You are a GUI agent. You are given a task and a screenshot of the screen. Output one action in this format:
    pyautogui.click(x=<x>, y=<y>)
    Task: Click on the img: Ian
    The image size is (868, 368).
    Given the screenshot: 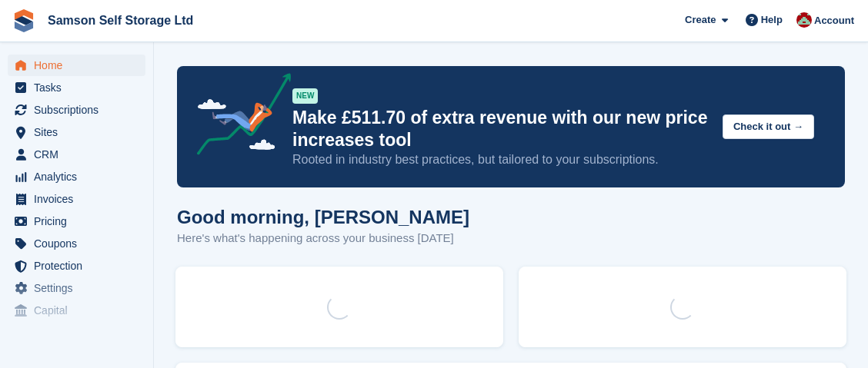 What is the action you would take?
    pyautogui.click(x=804, y=20)
    